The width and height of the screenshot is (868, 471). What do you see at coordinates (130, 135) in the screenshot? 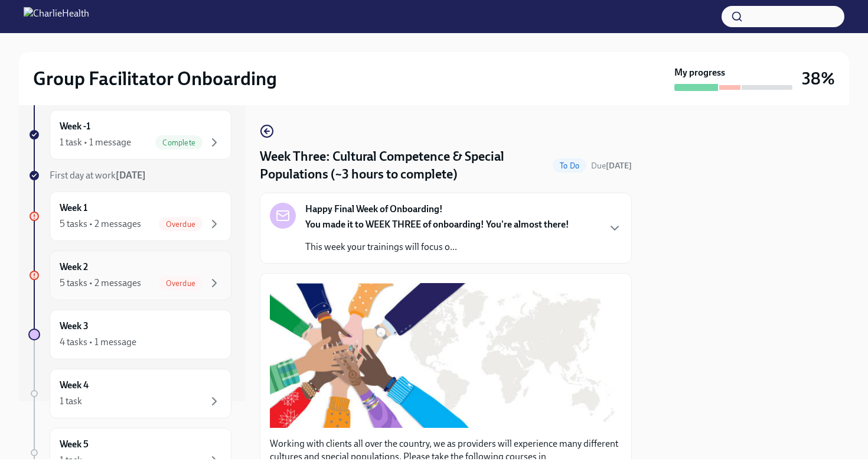
I see `a: Week -11 task • 1 messageComplete` at bounding box center [130, 135].